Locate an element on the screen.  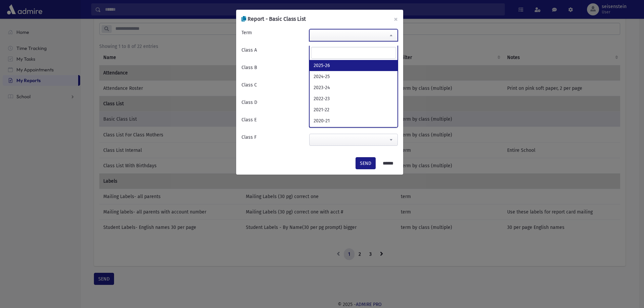
label: Class D is located at coordinates (249, 102).